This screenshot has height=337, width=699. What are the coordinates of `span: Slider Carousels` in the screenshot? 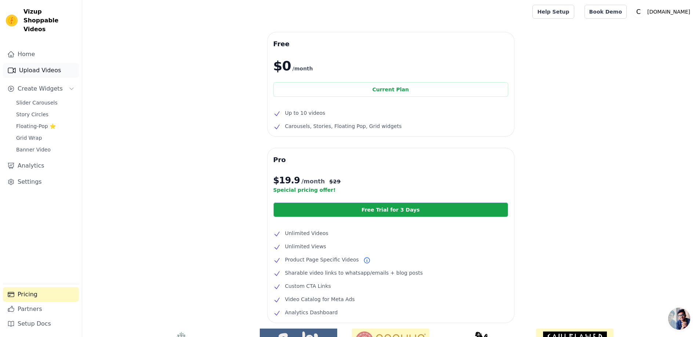 It's located at (37, 103).